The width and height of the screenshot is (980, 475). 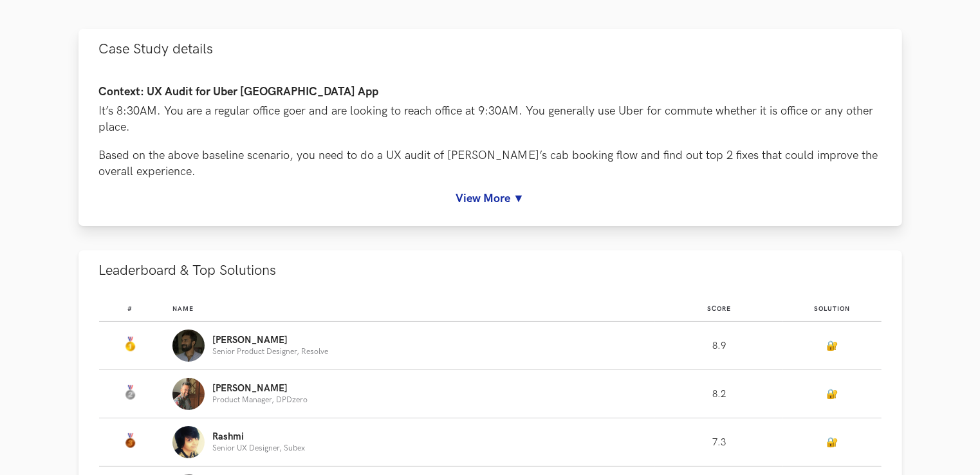 What do you see at coordinates (130, 441) in the screenshot?
I see `img: Bronze Medal` at bounding box center [130, 441].